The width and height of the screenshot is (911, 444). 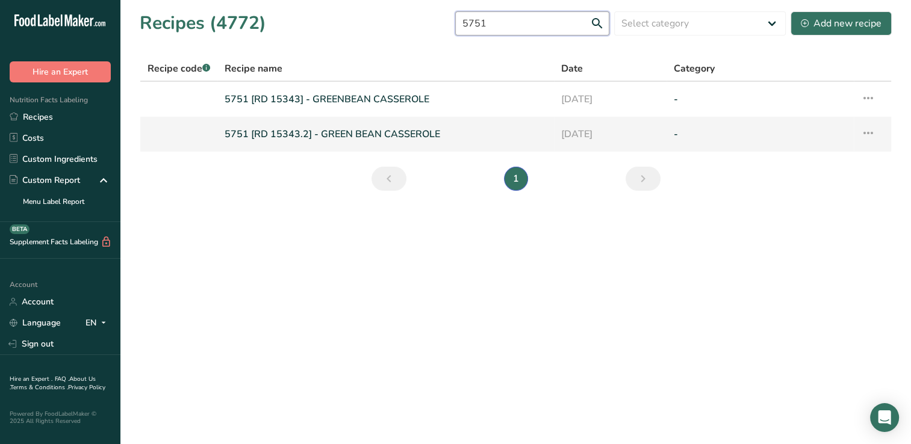 I want to click on span: Recipe code, so click(x=179, y=69).